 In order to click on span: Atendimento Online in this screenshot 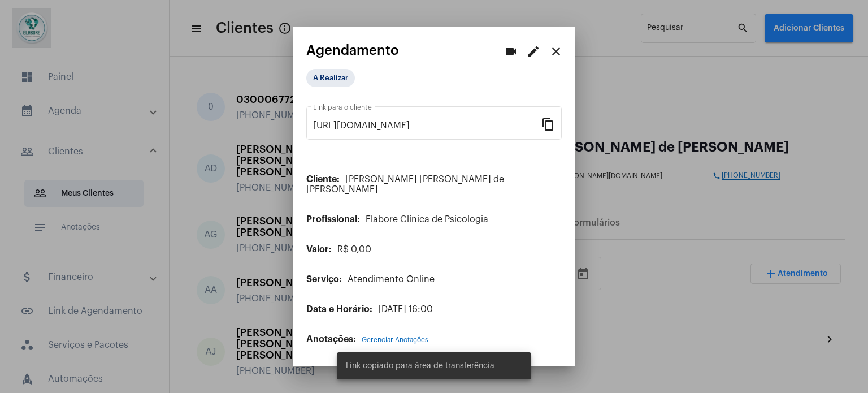, I will do `click(391, 279)`.